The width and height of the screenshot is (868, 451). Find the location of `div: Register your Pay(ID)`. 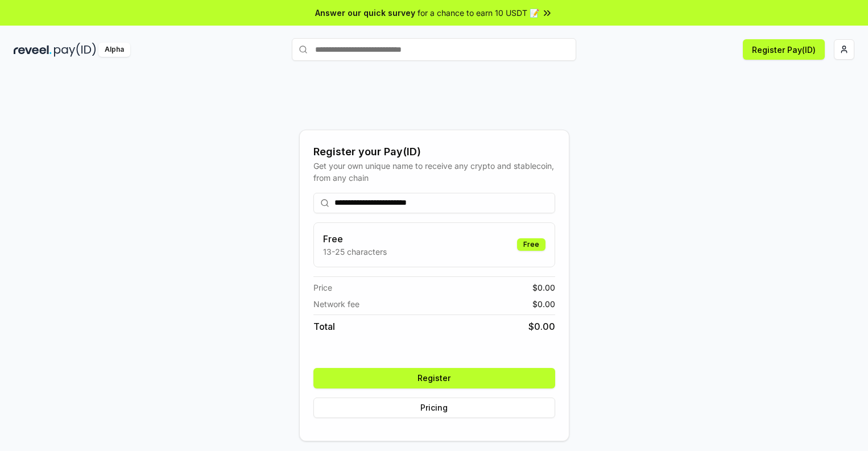

div: Register your Pay(ID) is located at coordinates (434, 152).